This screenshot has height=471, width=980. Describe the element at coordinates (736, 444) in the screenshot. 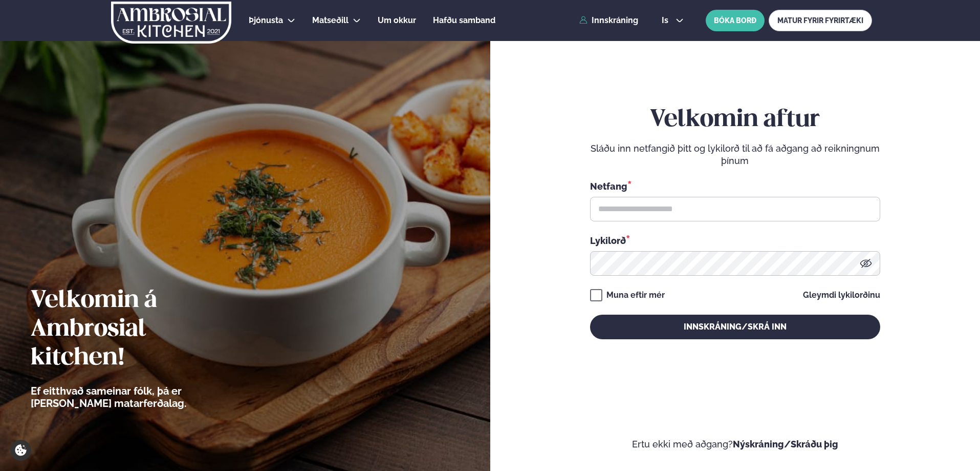

I see `p: Ertu ekki með aðgang?` at that location.